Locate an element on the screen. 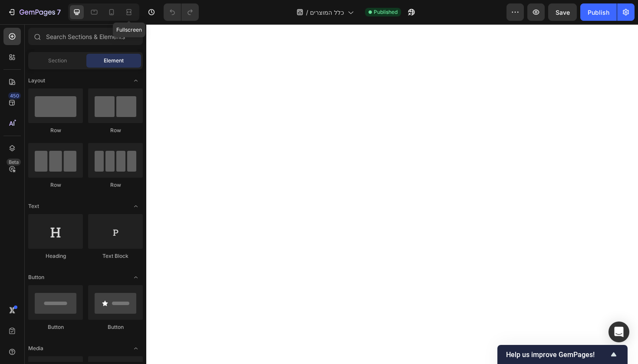  div: Heading is located at coordinates (56, 256).